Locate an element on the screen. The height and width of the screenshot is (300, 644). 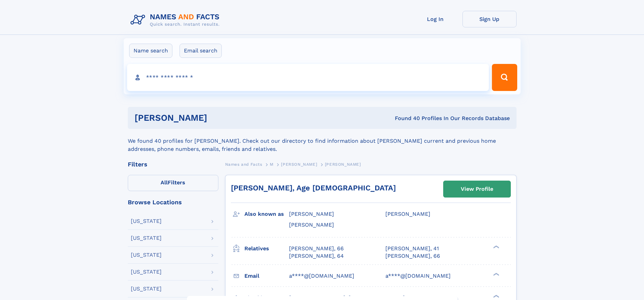
span: M is located at coordinates (271, 164).